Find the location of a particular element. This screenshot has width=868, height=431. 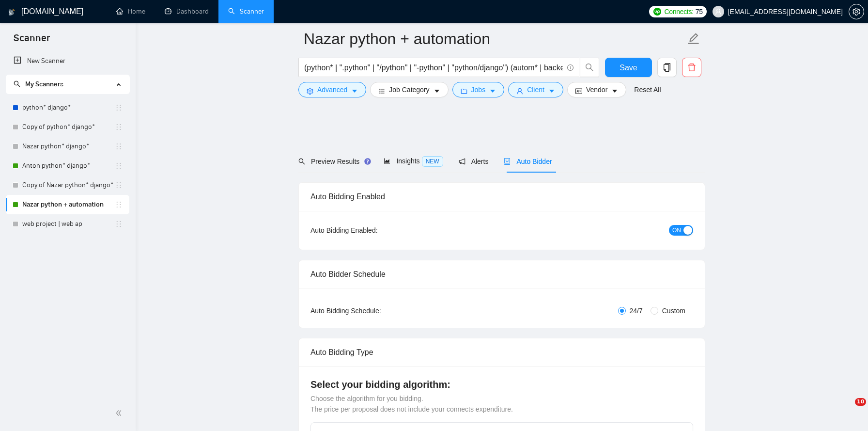

span: copy is located at coordinates (667, 67).